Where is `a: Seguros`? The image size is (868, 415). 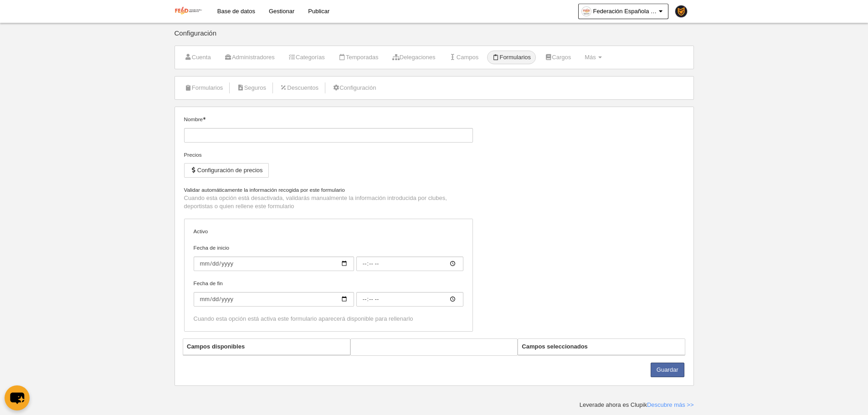
a: Seguros is located at coordinates (251, 87).